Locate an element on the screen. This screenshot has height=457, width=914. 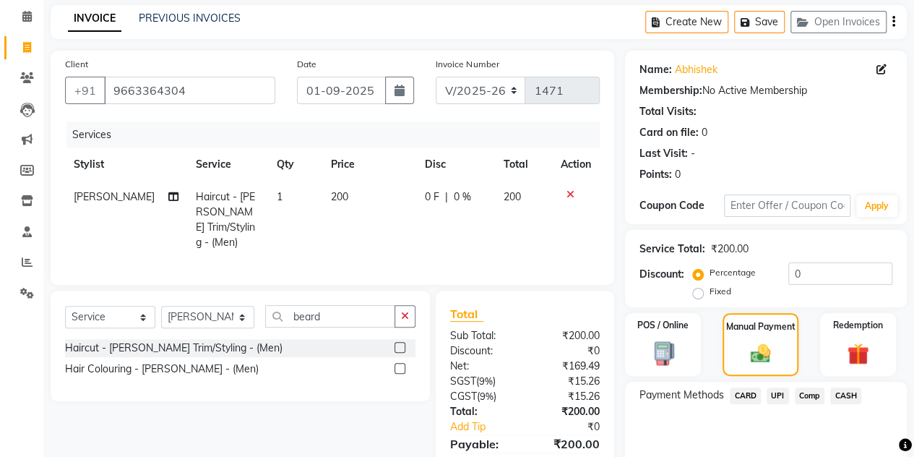
th: Service is located at coordinates (228, 164).